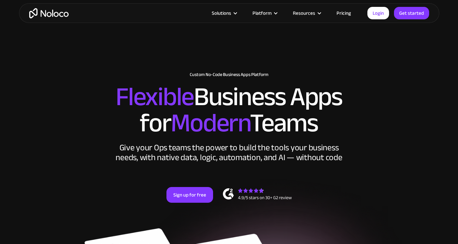 The height and width of the screenshot is (244, 458). I want to click on a: Sign up for free, so click(190, 195).